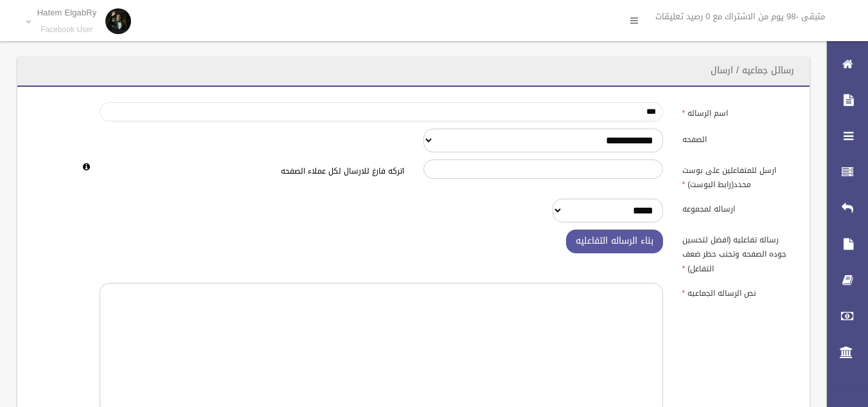 The image size is (868, 407). Describe the element at coordinates (738, 208) in the screenshot. I see `label: ارساله لمجموعه` at that location.